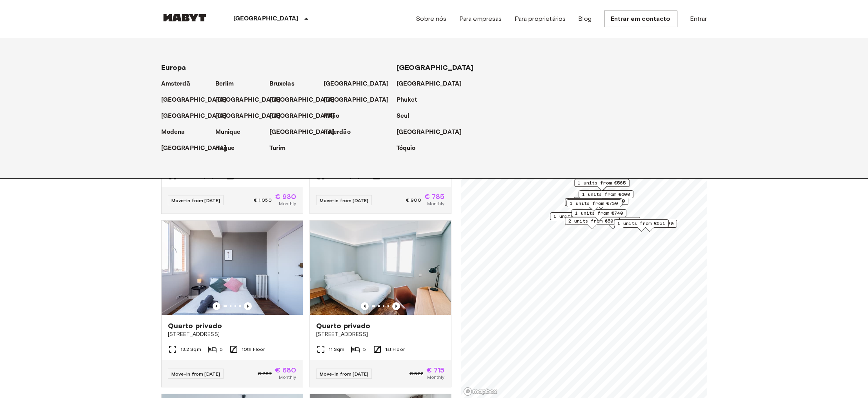  Describe the element at coordinates (263, 200) in the screenshot. I see `span: € 1.050` at that location.